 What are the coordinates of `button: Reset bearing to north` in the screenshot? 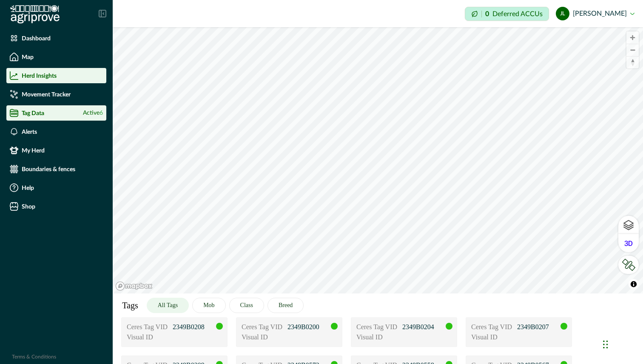 It's located at (632, 62).